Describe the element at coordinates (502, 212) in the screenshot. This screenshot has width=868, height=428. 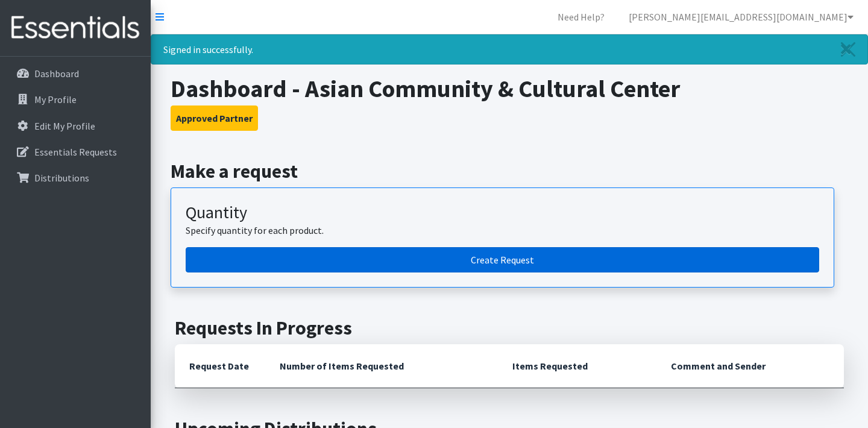
I see `h3: Quantity` at that location.